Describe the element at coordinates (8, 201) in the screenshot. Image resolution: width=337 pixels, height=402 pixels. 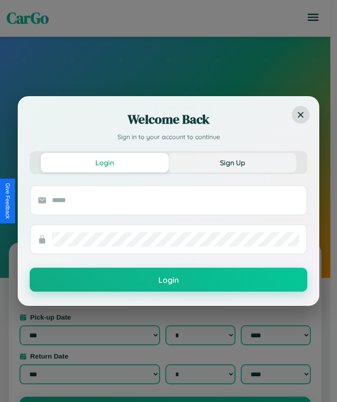
I see `div: Give Feedback` at that location.